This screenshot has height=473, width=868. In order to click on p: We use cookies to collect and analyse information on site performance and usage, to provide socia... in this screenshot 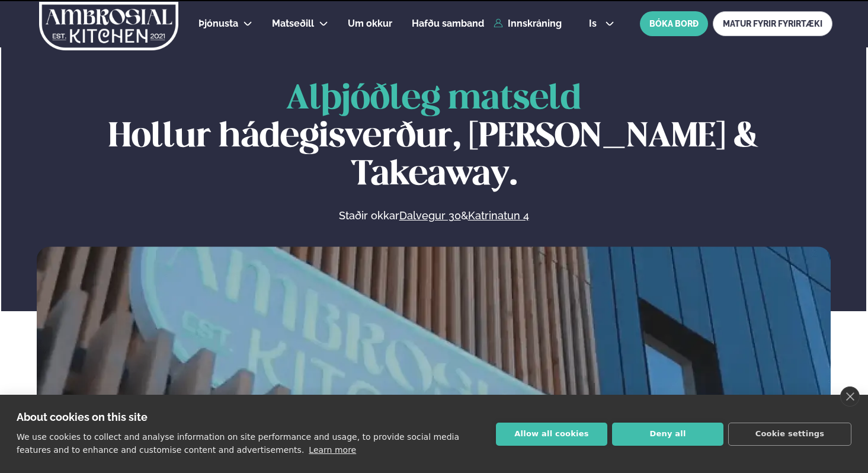, I will do `click(238, 444)`.